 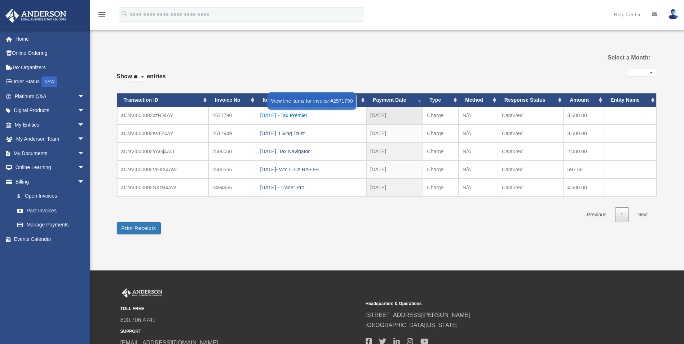 What do you see at coordinates (124, 14) in the screenshot?
I see `i: search` at bounding box center [124, 14].